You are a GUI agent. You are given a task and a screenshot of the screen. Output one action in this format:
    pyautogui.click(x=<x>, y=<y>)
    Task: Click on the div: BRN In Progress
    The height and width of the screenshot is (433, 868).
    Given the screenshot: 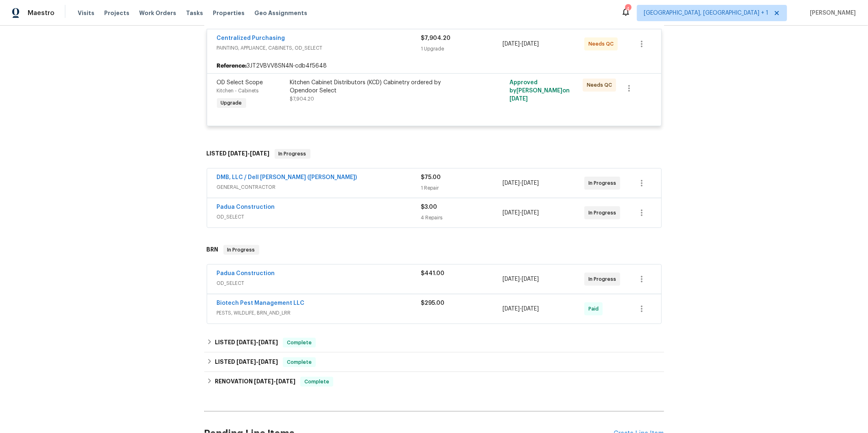 What is the action you would take?
    pyautogui.click(x=434, y=250)
    